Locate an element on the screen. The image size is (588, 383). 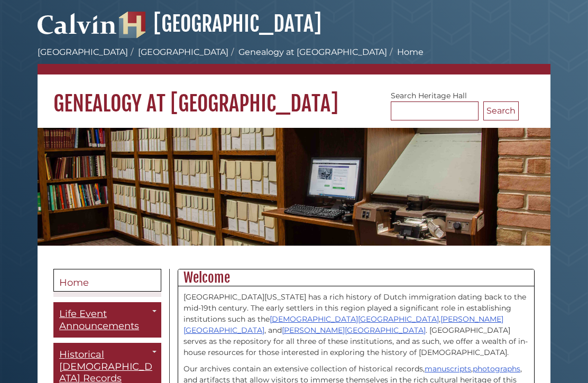
h2: Welcome is located at coordinates (356, 278).